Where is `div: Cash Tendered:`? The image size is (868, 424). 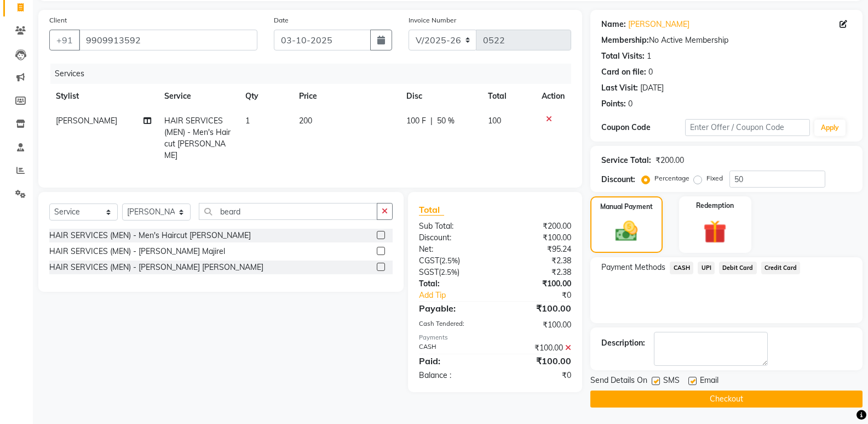 div: Cash Tendered: is located at coordinates (453, 325).